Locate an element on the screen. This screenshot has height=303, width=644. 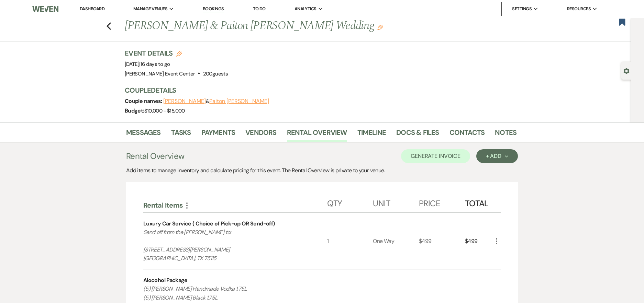
span: Analytics is located at coordinates (305, 9).